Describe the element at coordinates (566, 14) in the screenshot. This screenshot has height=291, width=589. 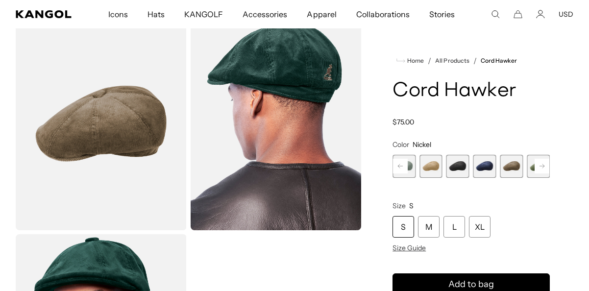
I see `button: USD` at that location.